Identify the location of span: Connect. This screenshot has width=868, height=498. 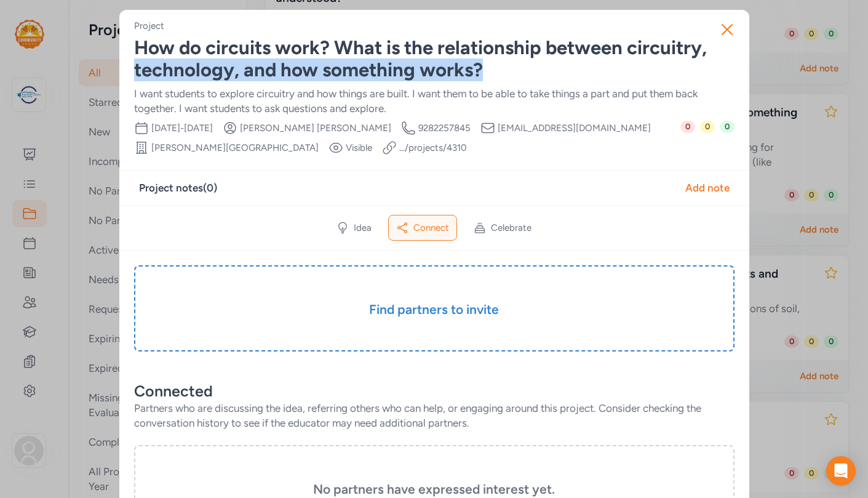
(431, 228).